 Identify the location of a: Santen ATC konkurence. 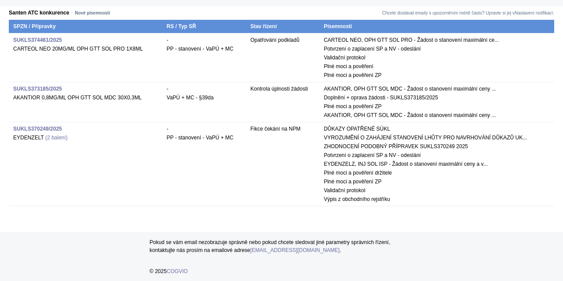
(39, 13).